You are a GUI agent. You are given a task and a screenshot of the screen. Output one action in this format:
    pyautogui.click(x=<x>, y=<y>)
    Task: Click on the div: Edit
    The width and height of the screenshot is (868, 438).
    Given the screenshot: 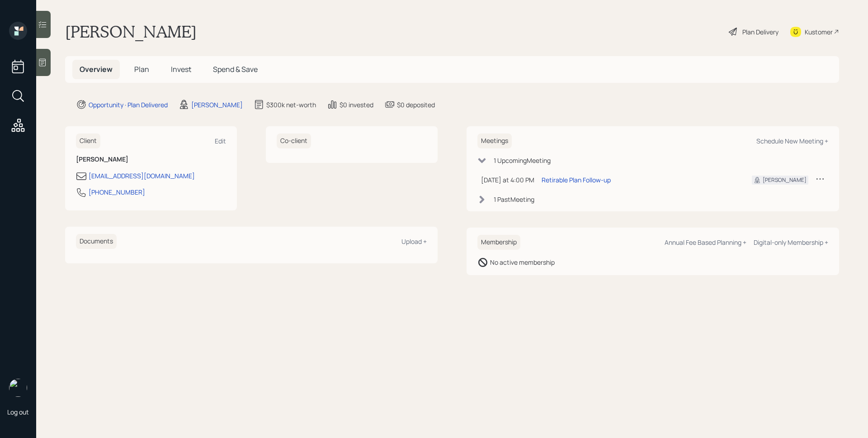 What is the action you would take?
    pyautogui.click(x=220, y=141)
    